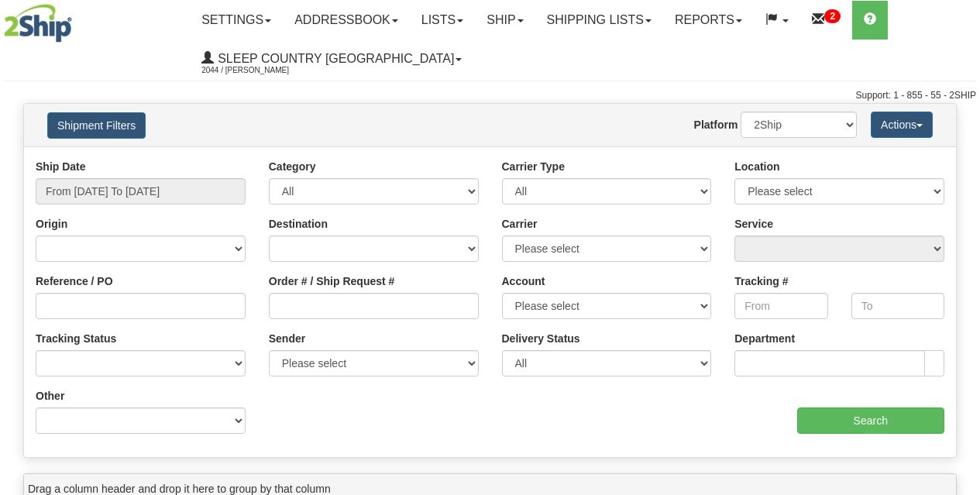  Describe the element at coordinates (870, 420) in the screenshot. I see `input: Search` at that location.